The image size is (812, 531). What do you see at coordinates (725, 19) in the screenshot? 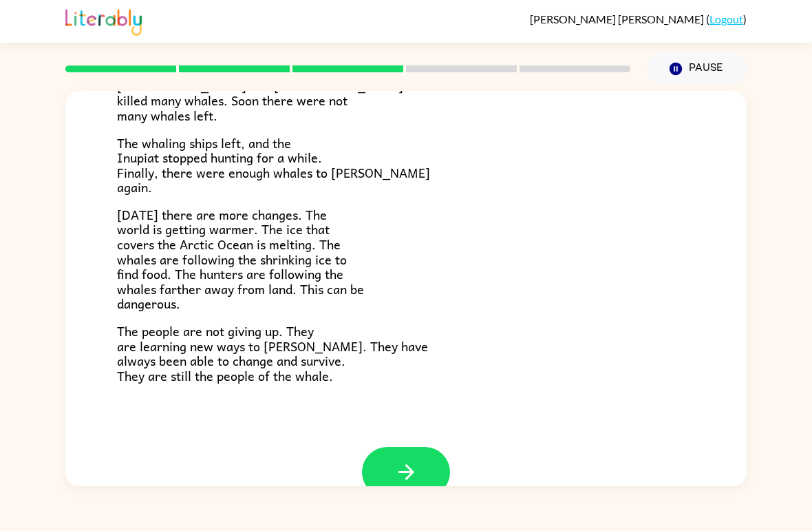
I see `a: Logout` at bounding box center [725, 19].